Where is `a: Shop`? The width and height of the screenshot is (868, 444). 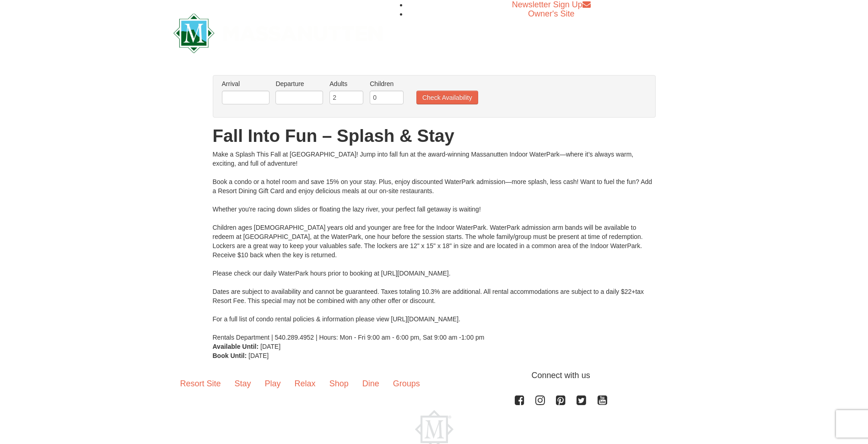
a: Shop is located at coordinates (339, 383).